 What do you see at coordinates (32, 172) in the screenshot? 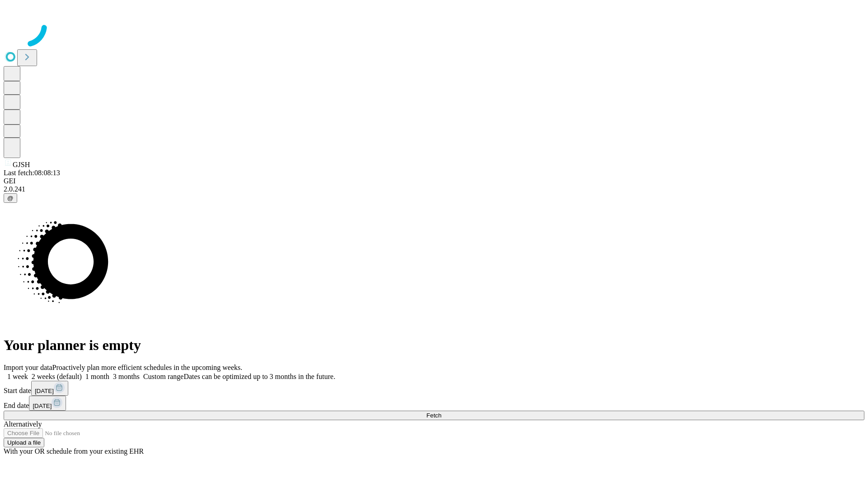
I see `span: Last fetch: 08:08:13` at bounding box center [32, 172].